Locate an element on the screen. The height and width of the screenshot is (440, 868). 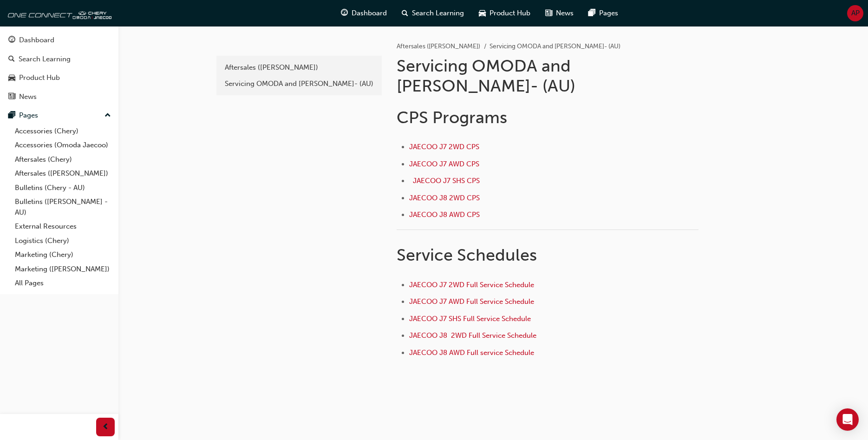
a: JAECOO J7 2WD Full Service Schedule is located at coordinates (472, 285).